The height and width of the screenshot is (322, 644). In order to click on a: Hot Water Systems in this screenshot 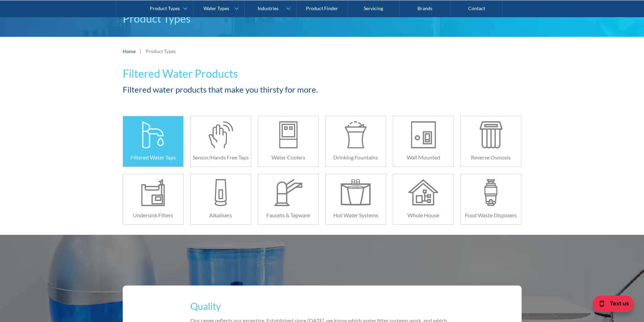, I will do `click(356, 199)`.